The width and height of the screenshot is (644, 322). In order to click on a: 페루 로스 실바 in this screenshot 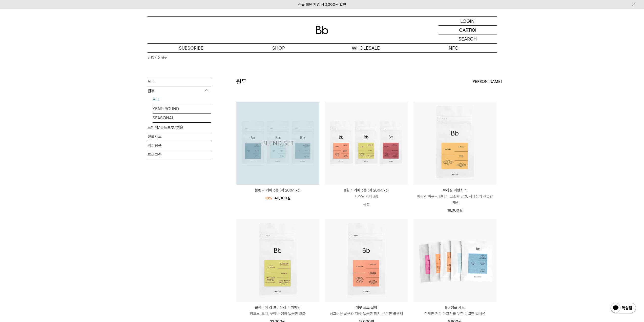, I will do `click(367, 260)`.